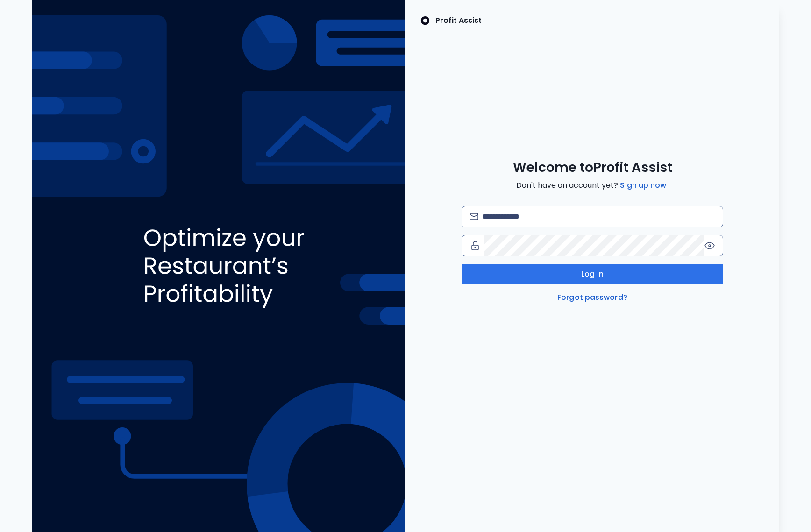 Image resolution: width=811 pixels, height=532 pixels. What do you see at coordinates (592, 274) in the screenshot?
I see `button: Log in` at bounding box center [592, 274].